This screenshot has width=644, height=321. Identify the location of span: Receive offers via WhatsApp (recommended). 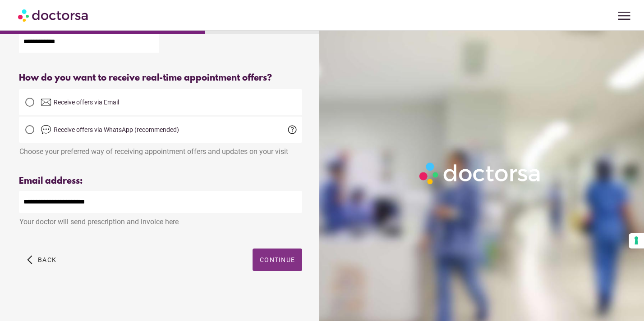
(117, 130).